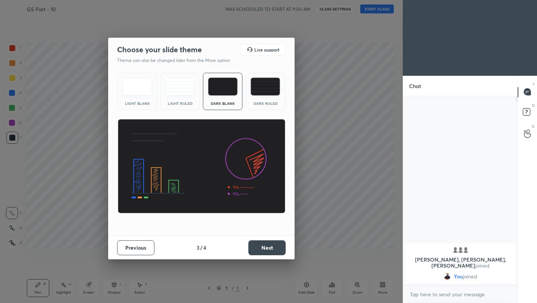  What do you see at coordinates (447, 276) in the screenshot?
I see `img: 2e1776e2a17a458f8f2ae63657c11f57.jpg` at bounding box center [447, 276].